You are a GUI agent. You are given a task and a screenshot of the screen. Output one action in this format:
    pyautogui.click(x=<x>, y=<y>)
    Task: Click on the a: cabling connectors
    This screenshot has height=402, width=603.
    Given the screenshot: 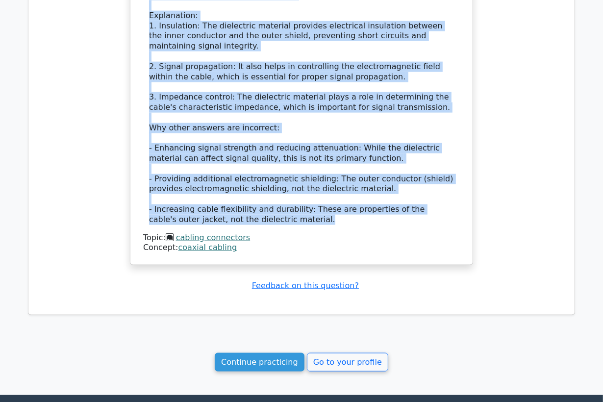 What is the action you would take?
    pyautogui.click(x=213, y=237)
    